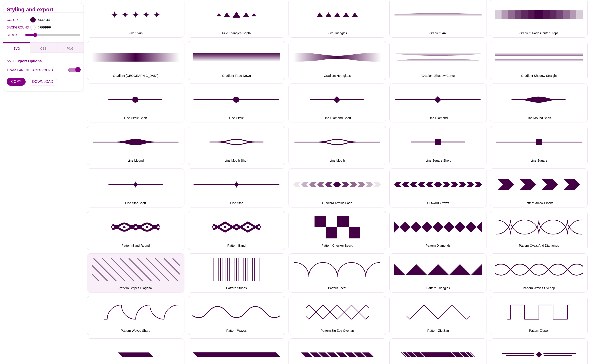  What do you see at coordinates (43, 61) in the screenshot?
I see `h3: SVG Export Options` at bounding box center [43, 61].